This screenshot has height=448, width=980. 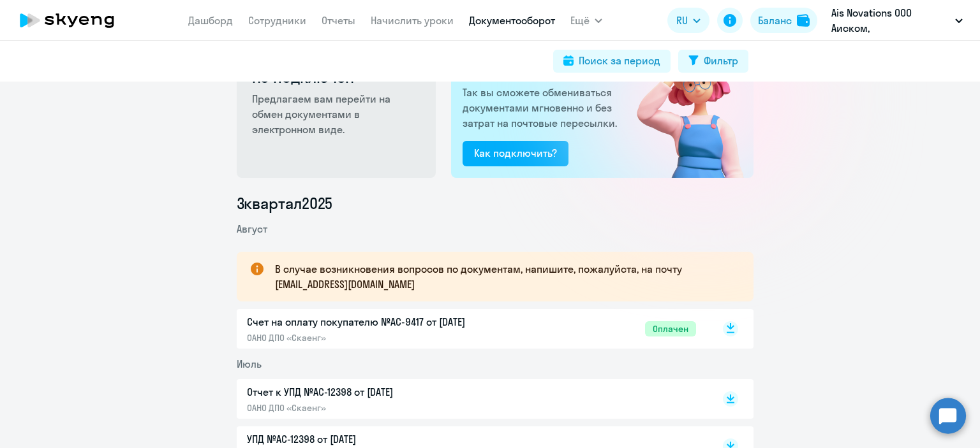 What do you see at coordinates (495, 203) in the screenshot?
I see `li: 3 квартал 2025` at bounding box center [495, 203].